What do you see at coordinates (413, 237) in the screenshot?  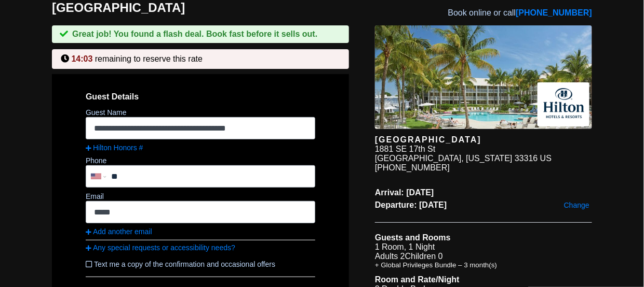 I see `b: Guests and Rooms` at bounding box center [413, 237].